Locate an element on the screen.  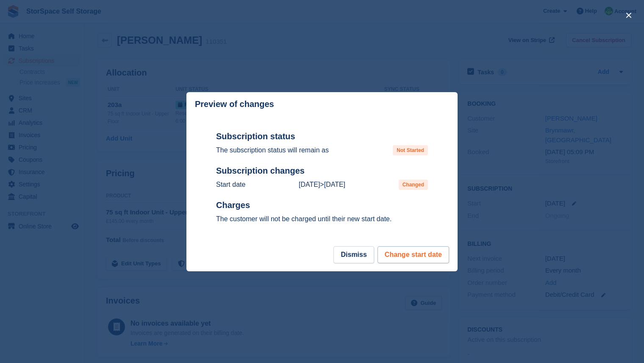
p: Start date is located at coordinates (231, 184).